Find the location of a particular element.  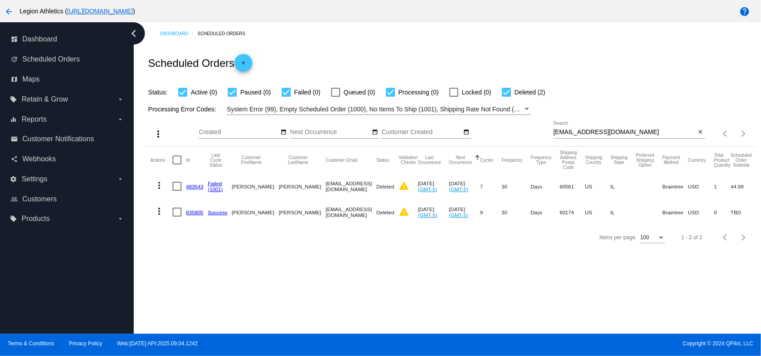

button: Previous page is located at coordinates (726, 134).